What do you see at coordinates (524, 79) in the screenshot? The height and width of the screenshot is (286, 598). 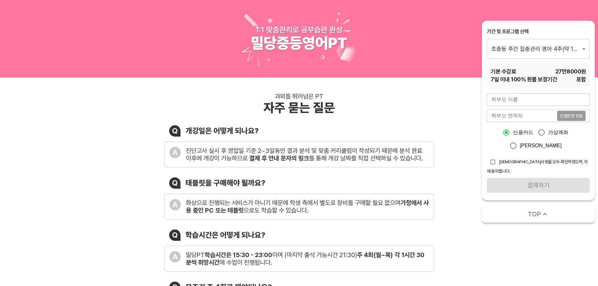 I see `span: 7 일 이내 100% 환불 보장기간` at bounding box center [524, 79].